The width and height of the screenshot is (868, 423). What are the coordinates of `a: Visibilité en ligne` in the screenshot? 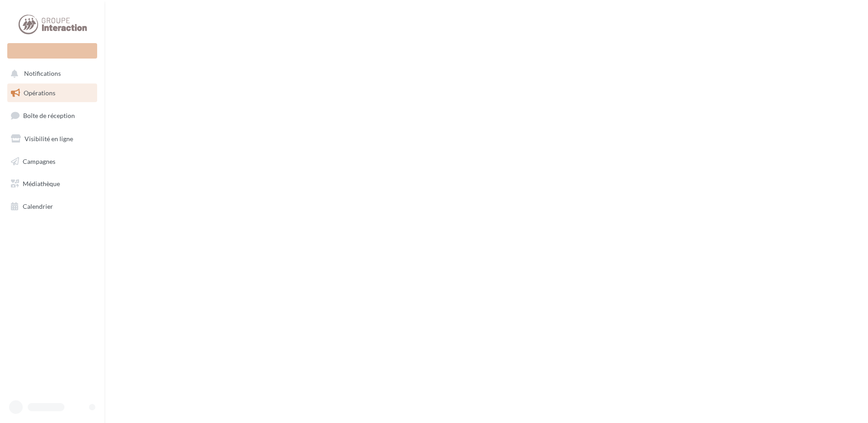 It's located at (52, 139).